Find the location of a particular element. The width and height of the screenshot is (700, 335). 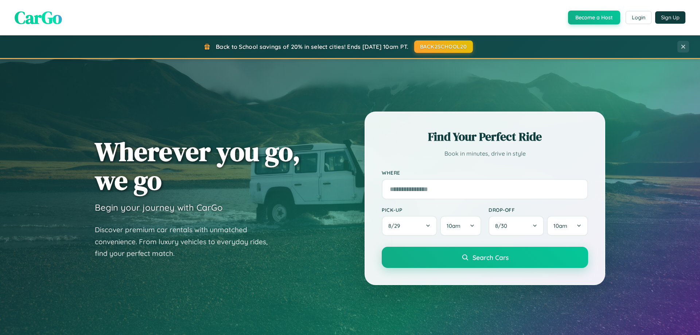

button: Login is located at coordinates (639, 18).